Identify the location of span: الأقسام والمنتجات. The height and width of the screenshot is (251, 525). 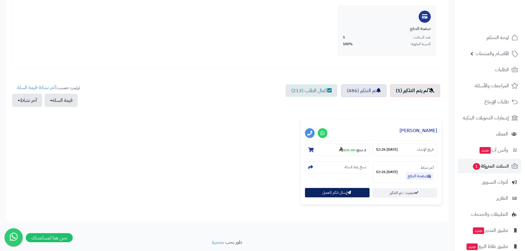
(492, 54).